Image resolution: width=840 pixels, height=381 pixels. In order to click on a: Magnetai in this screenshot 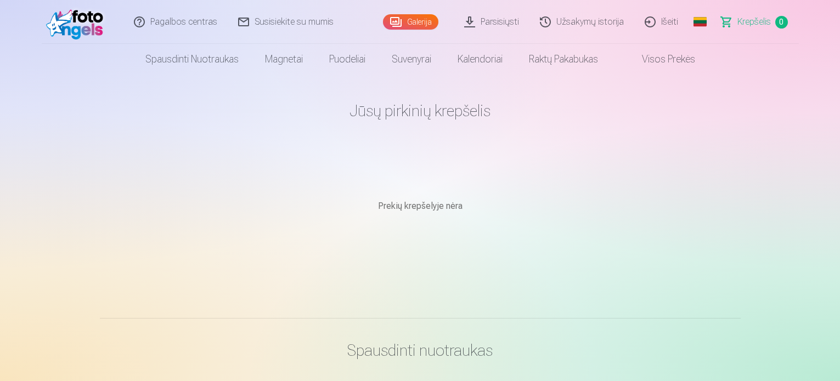, I will do `click(284, 59)`.